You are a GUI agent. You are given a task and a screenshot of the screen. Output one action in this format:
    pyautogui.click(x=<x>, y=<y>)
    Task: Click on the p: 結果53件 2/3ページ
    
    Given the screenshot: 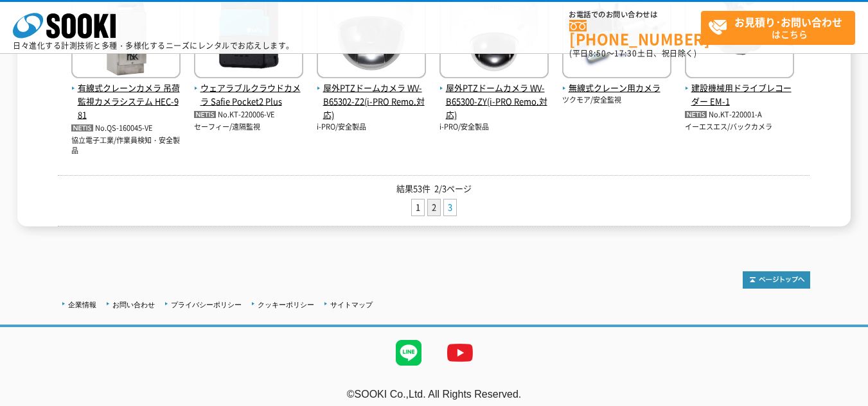 What is the action you would take?
    pyautogui.click(x=434, y=189)
    